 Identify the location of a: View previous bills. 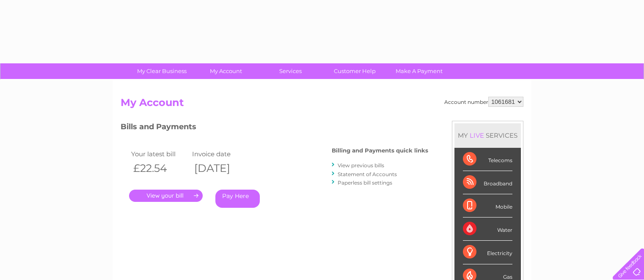
(361, 165).